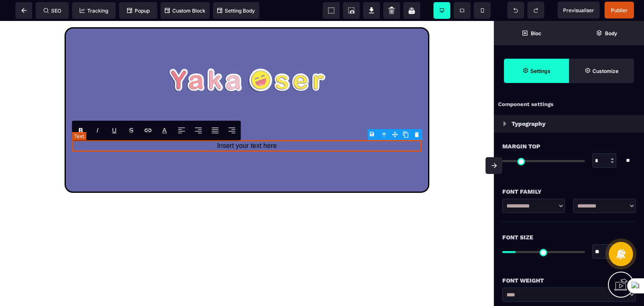 The height and width of the screenshot is (306, 644). What do you see at coordinates (97, 130) in the screenshot?
I see `i: I` at bounding box center [97, 130].